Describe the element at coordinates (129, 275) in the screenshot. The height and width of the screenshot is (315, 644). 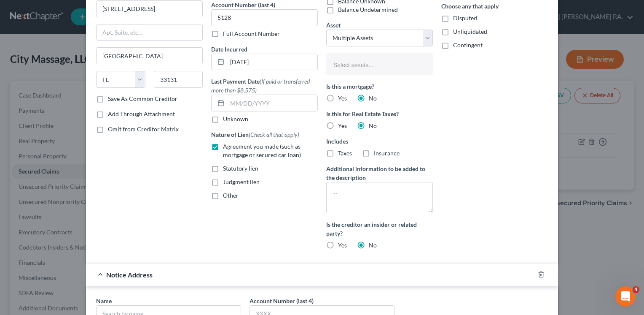
I see `span: Notice Address` at that location.